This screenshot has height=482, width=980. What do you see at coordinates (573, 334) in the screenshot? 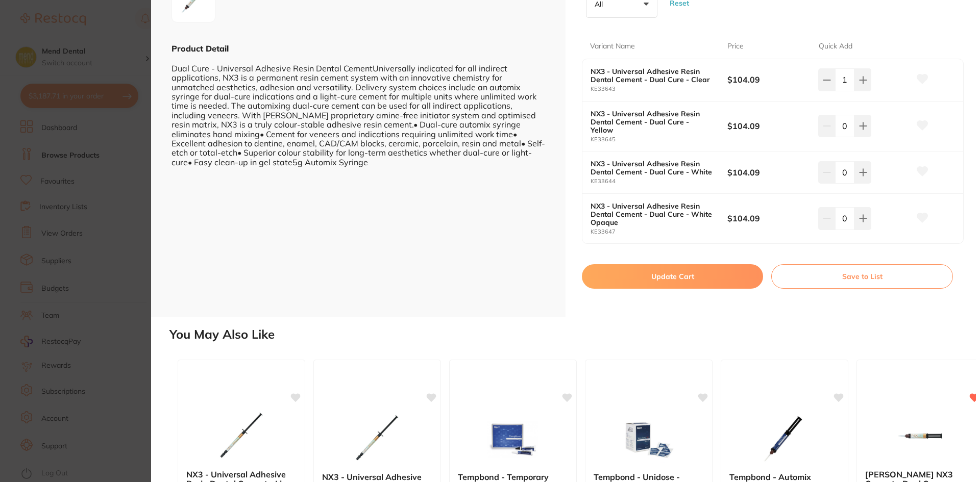
I see `h2: You May Also Like` at bounding box center [573, 334].